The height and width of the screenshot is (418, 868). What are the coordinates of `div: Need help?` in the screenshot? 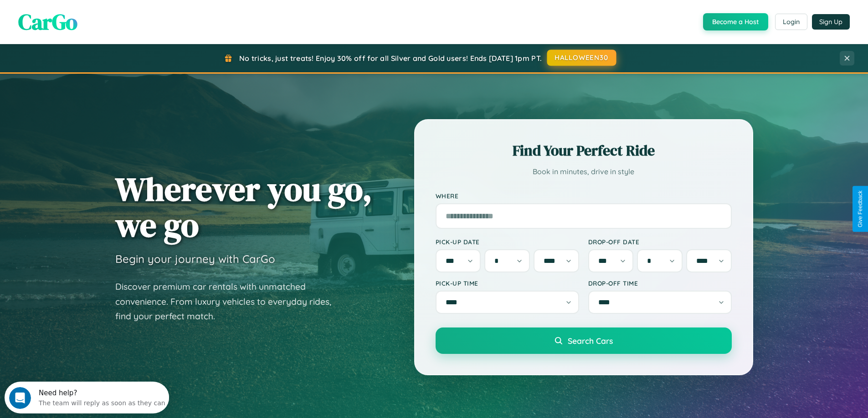 It's located at (97, 11).